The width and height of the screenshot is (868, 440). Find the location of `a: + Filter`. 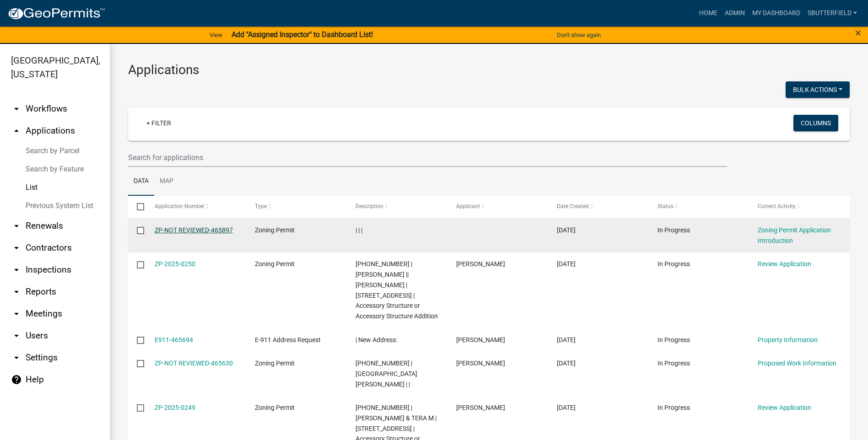

a: + Filter is located at coordinates (159, 123).